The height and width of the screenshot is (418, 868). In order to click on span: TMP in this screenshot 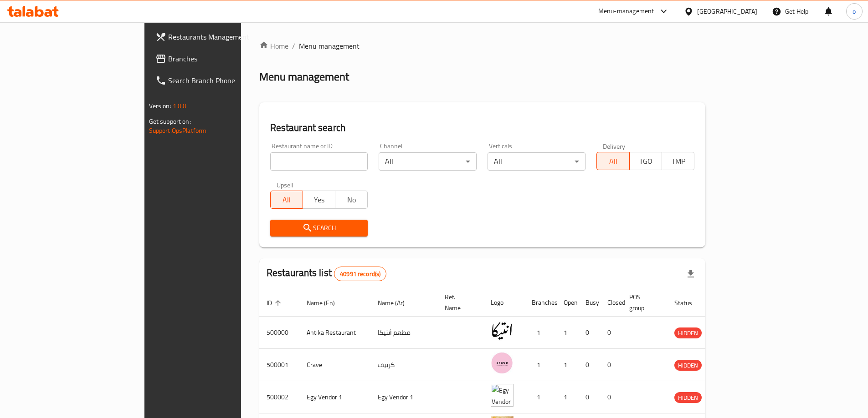, I will do `click(678, 162)`.